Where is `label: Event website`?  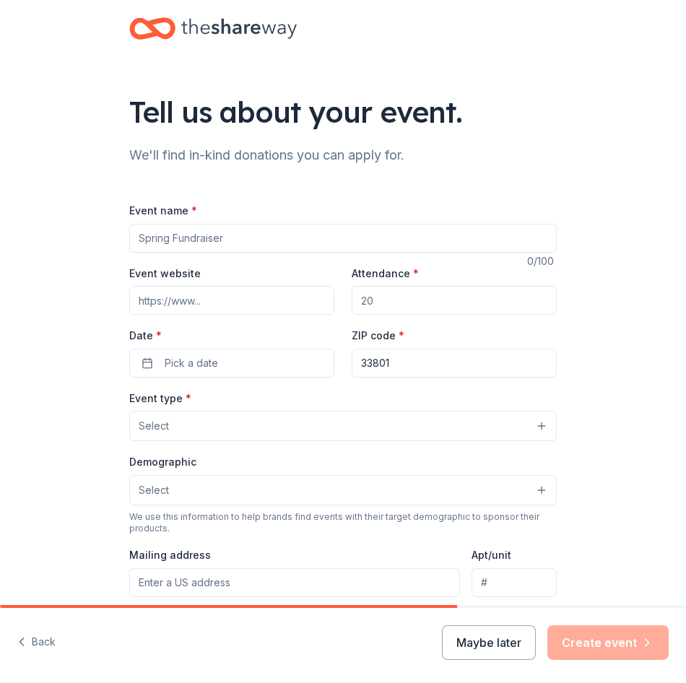
label: Event website is located at coordinates (165, 274).